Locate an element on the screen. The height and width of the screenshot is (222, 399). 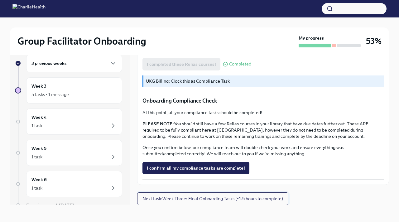
h6: Week 5 is located at coordinates (39, 148).